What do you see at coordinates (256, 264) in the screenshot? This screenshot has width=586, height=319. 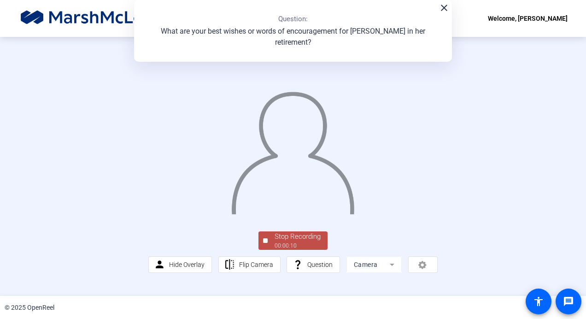 I see `span: Flip Camera` at bounding box center [256, 264].